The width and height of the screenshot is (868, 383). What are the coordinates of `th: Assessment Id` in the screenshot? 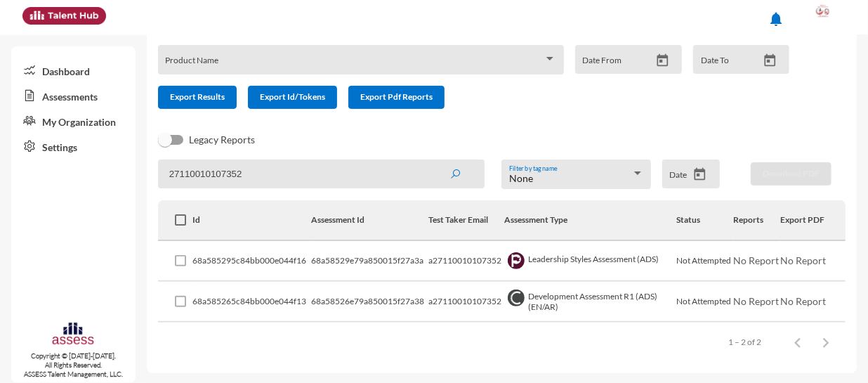 It's located at (369, 221).